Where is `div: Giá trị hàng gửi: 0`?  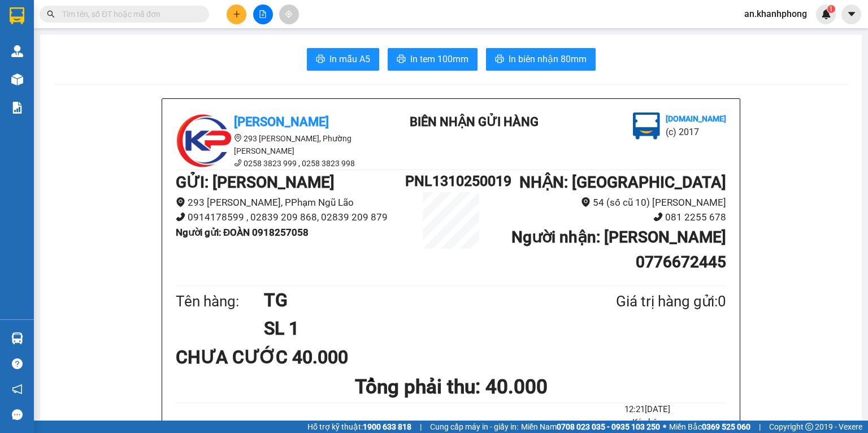 div: Giá trị hàng gửi: 0 is located at coordinates (643, 302).